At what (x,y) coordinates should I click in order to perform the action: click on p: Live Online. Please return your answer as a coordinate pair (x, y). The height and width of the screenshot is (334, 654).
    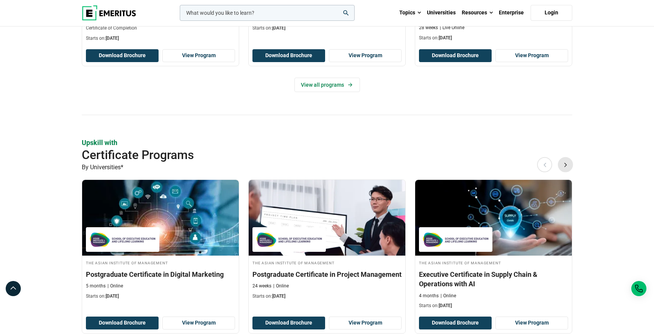
    Looking at the image, I should click on (452, 28).